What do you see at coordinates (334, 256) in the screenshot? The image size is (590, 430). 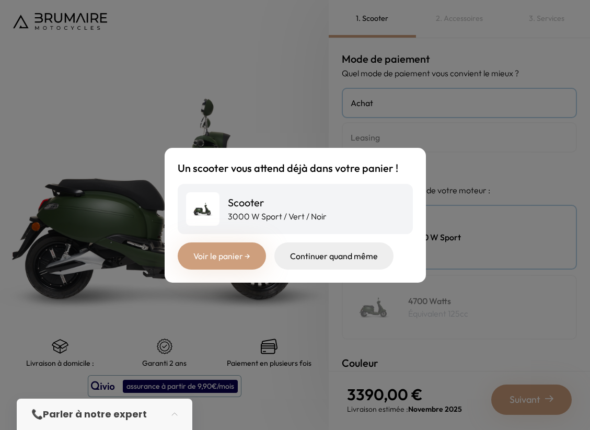 I see `div: Continuer quand même` at bounding box center [334, 256].